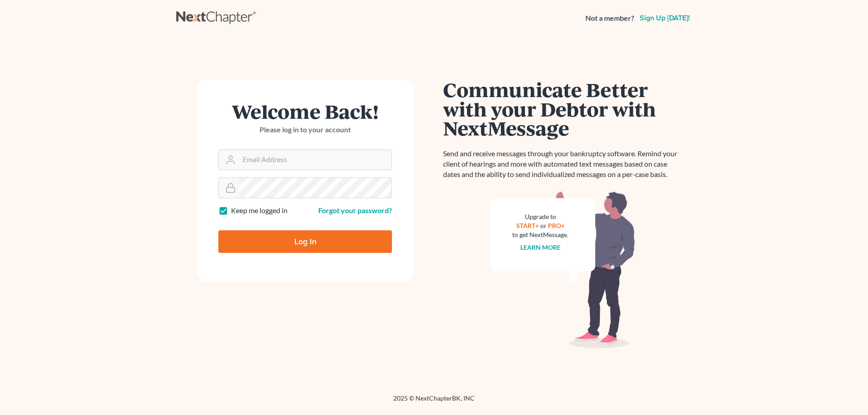  What do you see at coordinates (541, 217) in the screenshot?
I see `div: Upgrade to` at bounding box center [541, 217].